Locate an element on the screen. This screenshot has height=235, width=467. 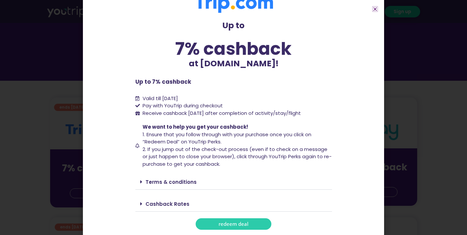
span: We want to help you get your cashback! is located at coordinates (195, 126).